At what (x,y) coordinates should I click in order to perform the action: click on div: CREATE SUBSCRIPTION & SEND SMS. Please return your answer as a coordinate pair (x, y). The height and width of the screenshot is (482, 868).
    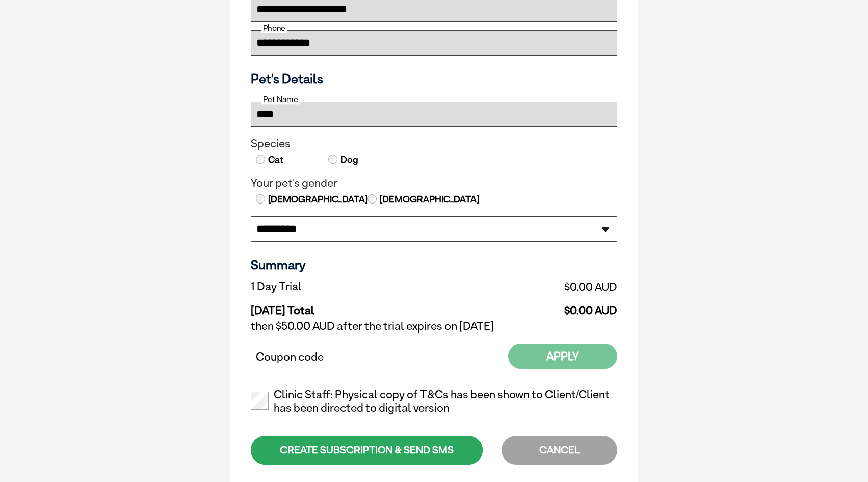
    Looking at the image, I should click on (366, 449).